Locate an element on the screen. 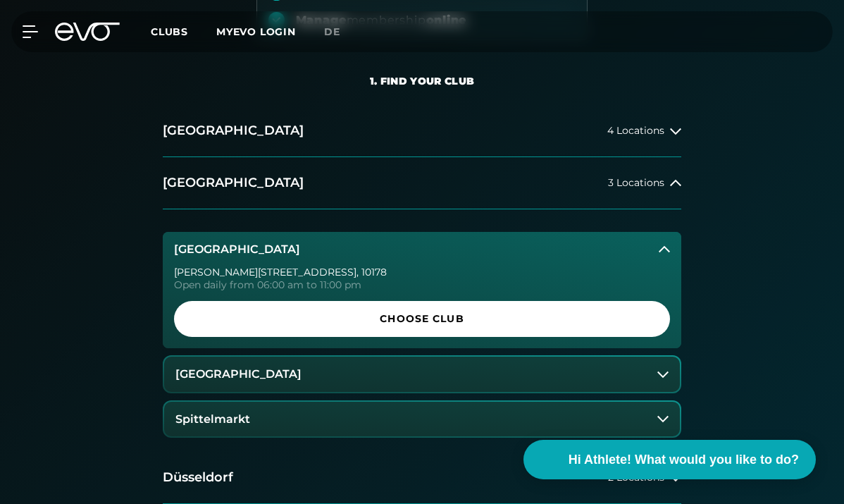 This screenshot has height=504, width=844. span: de is located at coordinates (332, 32).